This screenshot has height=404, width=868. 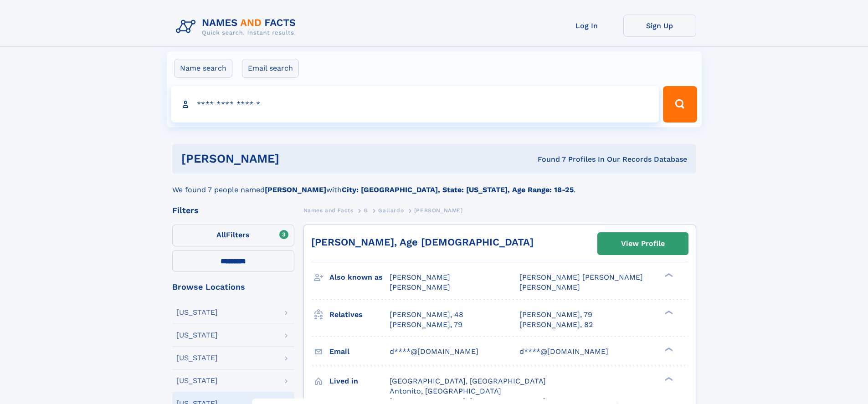 What do you see at coordinates (359, 381) in the screenshot?
I see `h3: Lived in` at bounding box center [359, 381].